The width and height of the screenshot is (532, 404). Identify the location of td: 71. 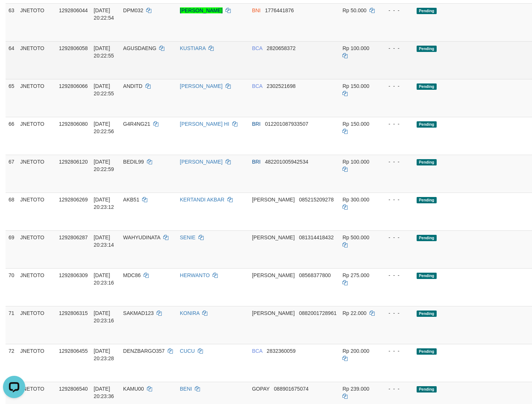
(12, 325).